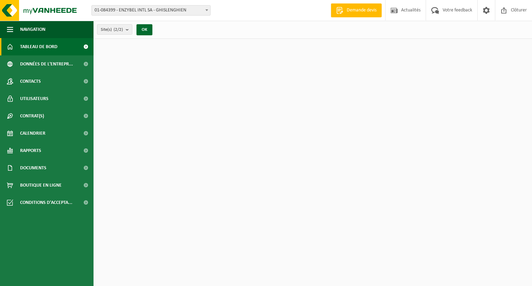 This screenshot has width=532, height=286. Describe the element at coordinates (33, 133) in the screenshot. I see `span: Calendrier` at that location.